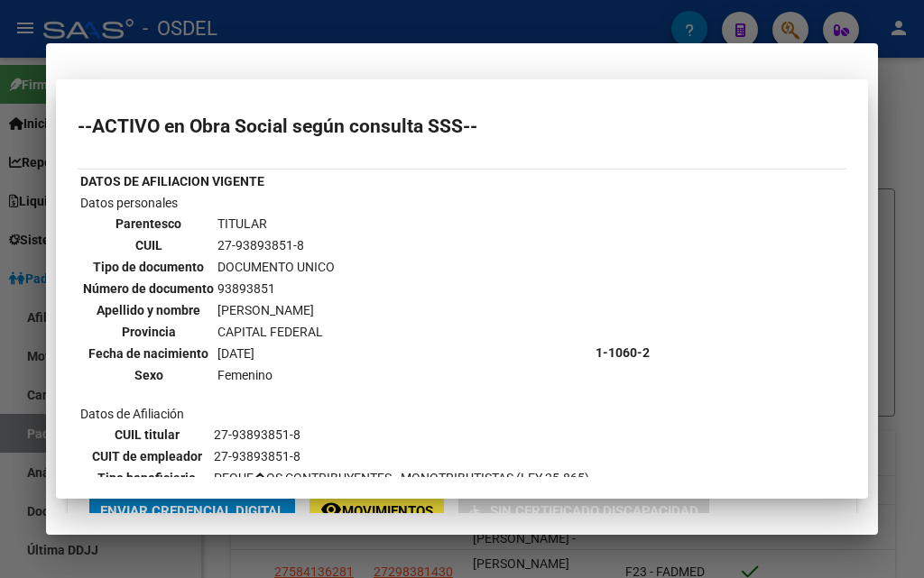 Image resolution: width=924 pixels, height=578 pixels. Describe the element at coordinates (584, 510) in the screenshot. I see `button: Sin Certificado Discapacidad` at that location.